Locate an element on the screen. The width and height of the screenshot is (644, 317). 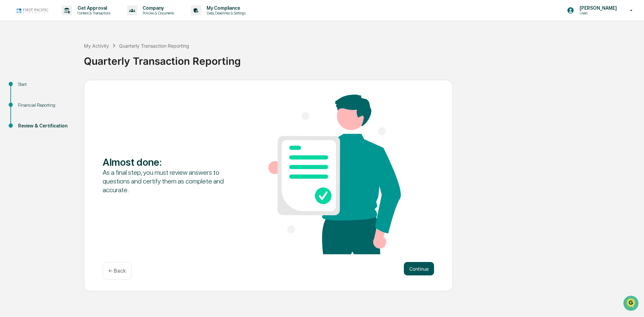
p: ← Back is located at coordinates (117, 271).